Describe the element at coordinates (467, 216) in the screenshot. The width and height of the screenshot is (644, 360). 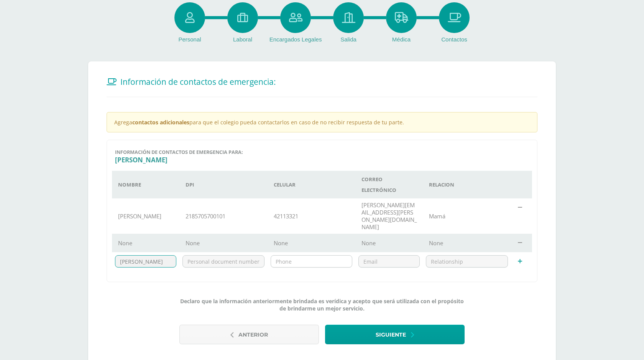
I see `td: Mamá` at that location.